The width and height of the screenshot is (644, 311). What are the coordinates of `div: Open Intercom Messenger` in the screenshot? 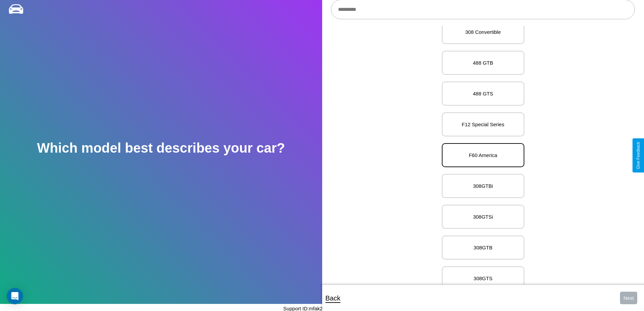 It's located at (15, 296).